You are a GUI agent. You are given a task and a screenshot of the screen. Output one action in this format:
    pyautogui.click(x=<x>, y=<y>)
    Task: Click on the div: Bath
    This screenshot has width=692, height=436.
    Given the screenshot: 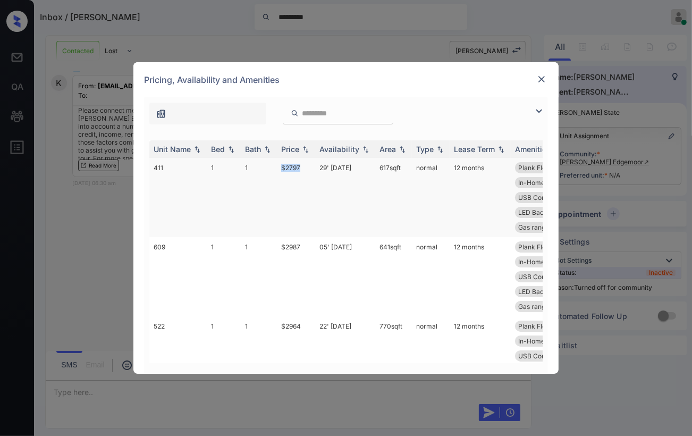 What is the action you would take?
    pyautogui.click(x=253, y=149)
    